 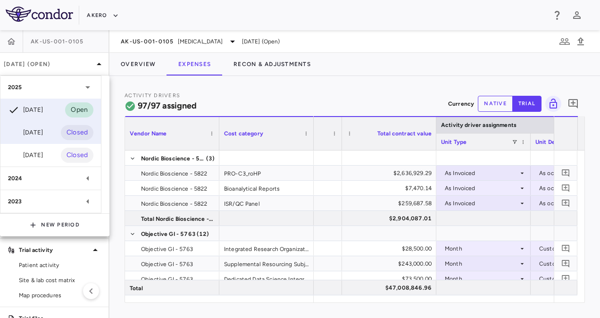 I want to click on button: New Period, so click(x=55, y=225).